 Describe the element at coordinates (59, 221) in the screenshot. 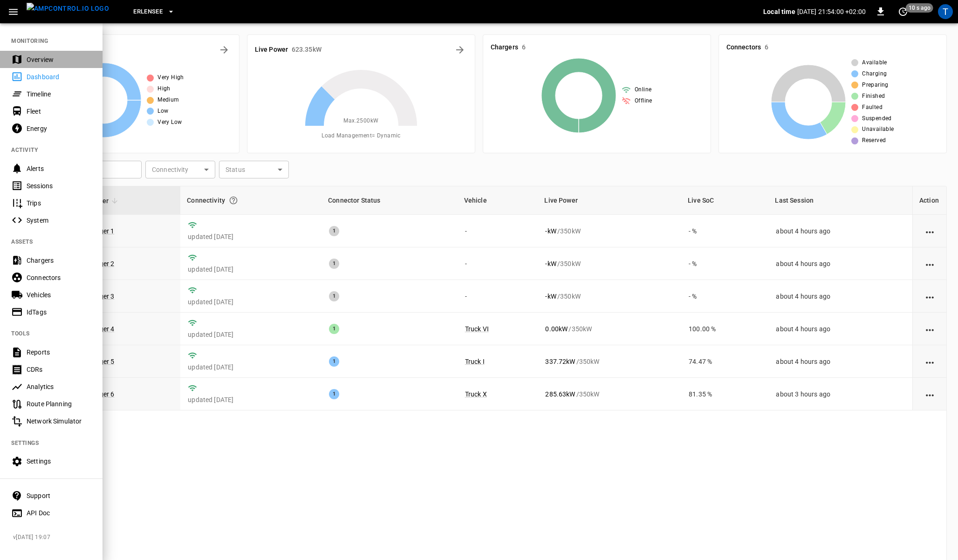

I see `div: System` at that location.